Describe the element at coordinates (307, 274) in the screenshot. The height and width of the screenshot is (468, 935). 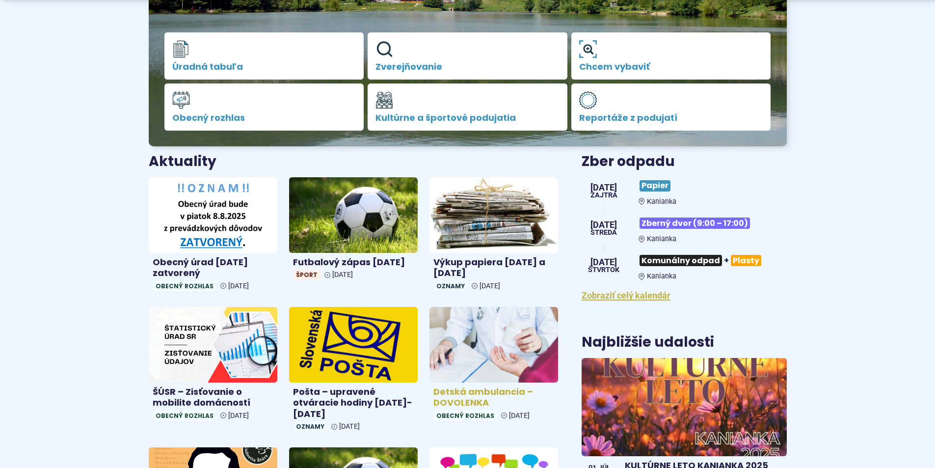
I see `span: Šport` at that location.